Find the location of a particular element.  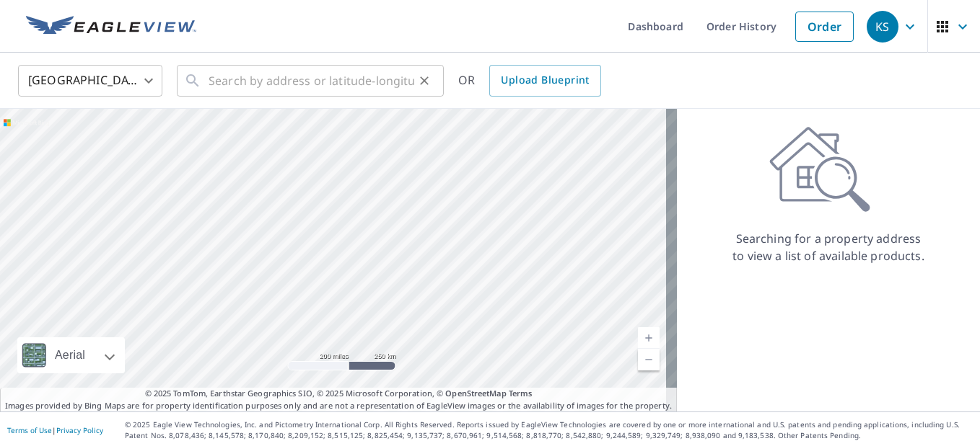

input: Search by address or latitude-longitude is located at coordinates (311, 81).